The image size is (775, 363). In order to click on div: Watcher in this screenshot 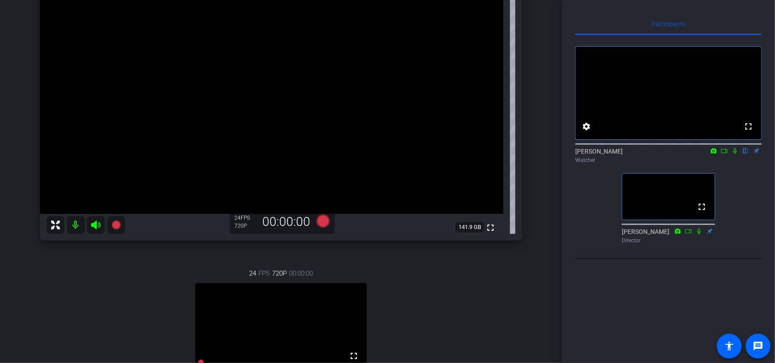, I will do `click(668, 160)`.